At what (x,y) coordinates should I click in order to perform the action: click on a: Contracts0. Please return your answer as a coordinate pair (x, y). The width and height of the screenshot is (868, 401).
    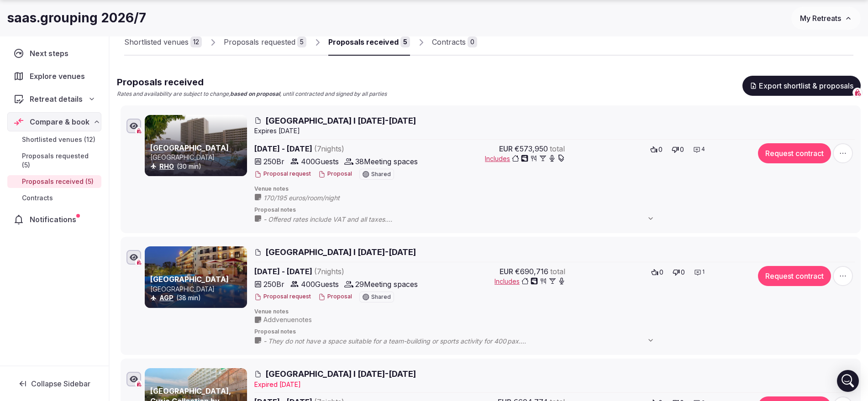
    Looking at the image, I should click on (454, 43).